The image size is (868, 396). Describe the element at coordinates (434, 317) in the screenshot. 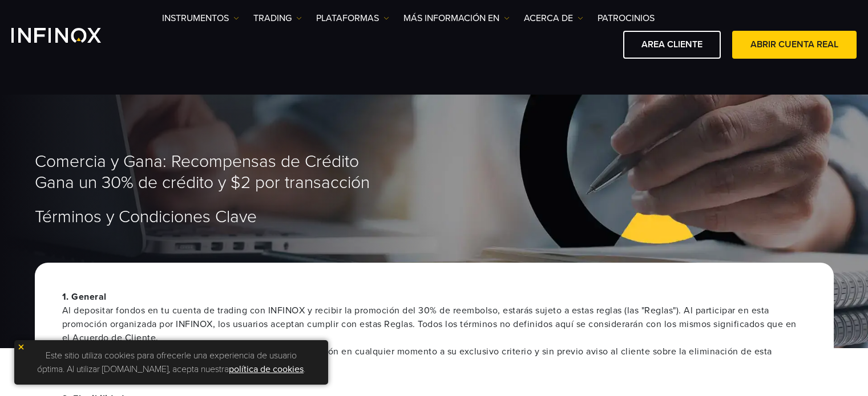

I see `p: 1. General` at that location.